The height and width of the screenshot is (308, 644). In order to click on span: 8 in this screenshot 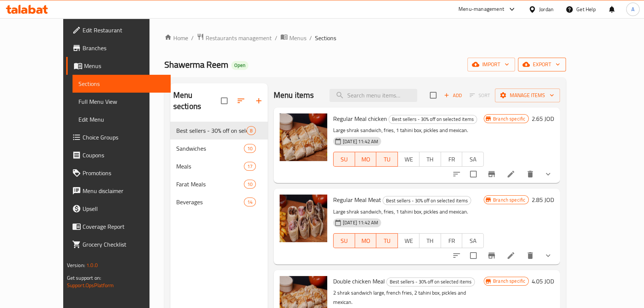, I will do `click(251, 131)`.